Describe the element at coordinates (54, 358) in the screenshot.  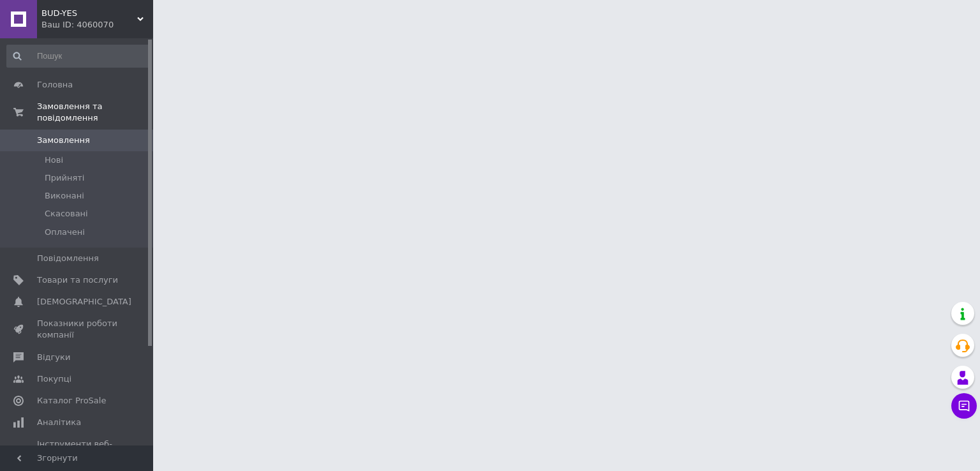
I see `span: Відгуки` at that location.